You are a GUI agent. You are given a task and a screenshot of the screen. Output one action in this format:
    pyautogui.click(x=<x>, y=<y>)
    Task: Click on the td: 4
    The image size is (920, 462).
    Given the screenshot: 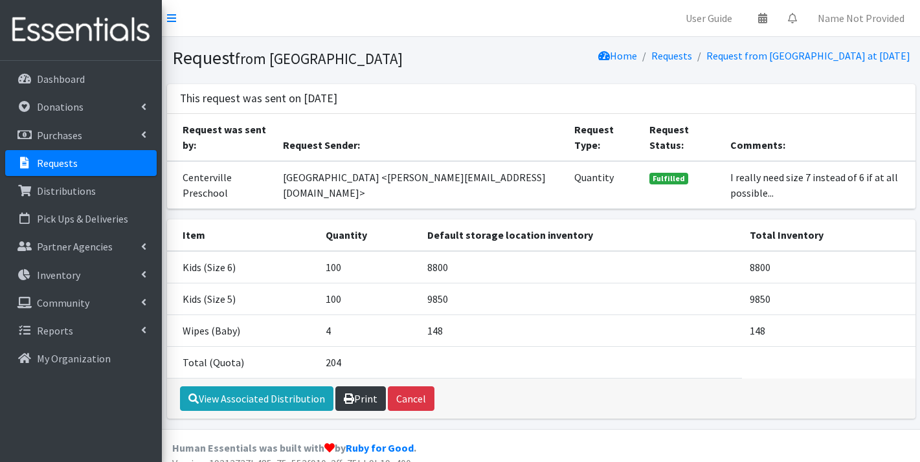 What is the action you would take?
    pyautogui.click(x=368, y=330)
    